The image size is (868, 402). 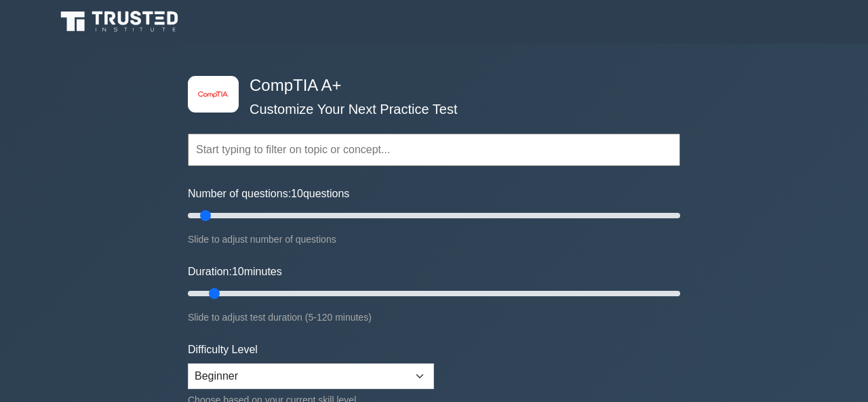 What do you see at coordinates (269, 194) in the screenshot?
I see `label: Number of questions: questions` at bounding box center [269, 194].